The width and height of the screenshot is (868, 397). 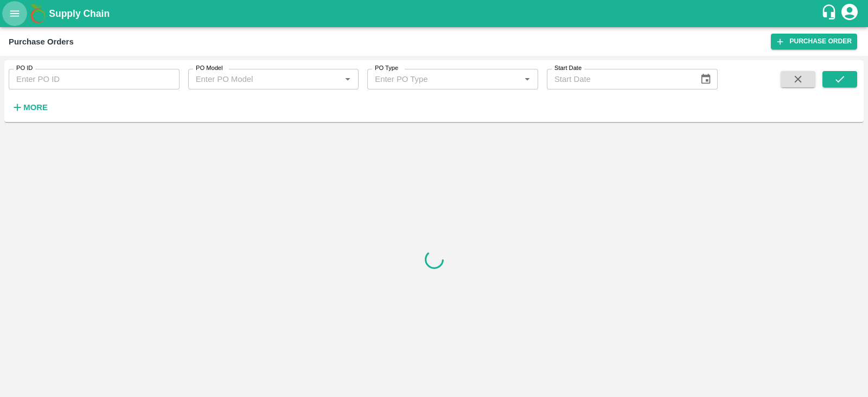 What do you see at coordinates (35, 108) in the screenshot?
I see `strong: More` at bounding box center [35, 108].